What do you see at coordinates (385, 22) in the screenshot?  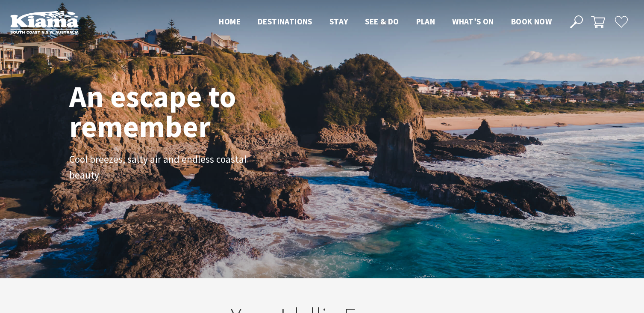 I see `nav: Main Menu` at bounding box center [385, 22].